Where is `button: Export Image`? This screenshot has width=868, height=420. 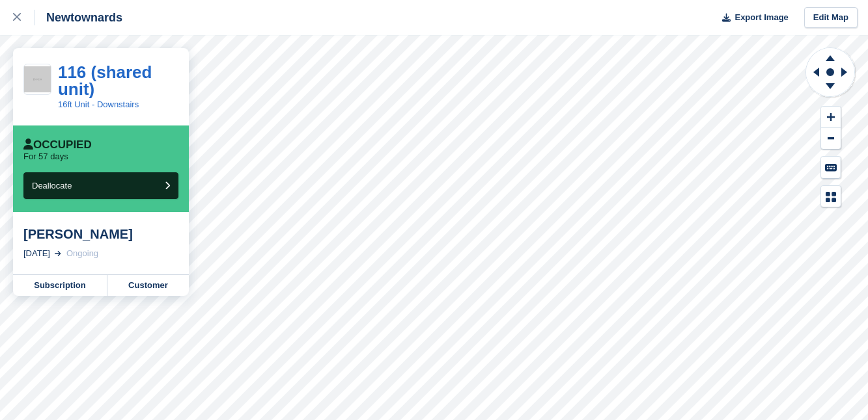 button: Export Image is located at coordinates (751, 18).